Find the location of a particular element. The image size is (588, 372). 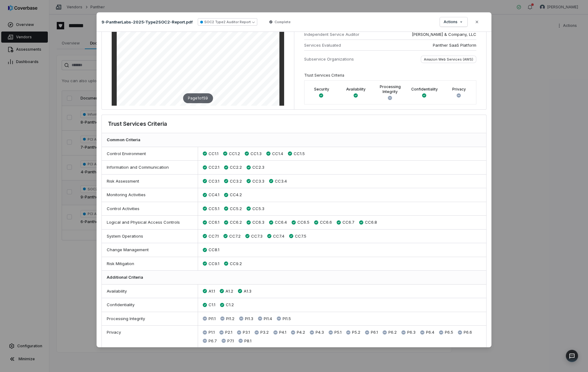

span: CC5.2 is located at coordinates (236, 209).